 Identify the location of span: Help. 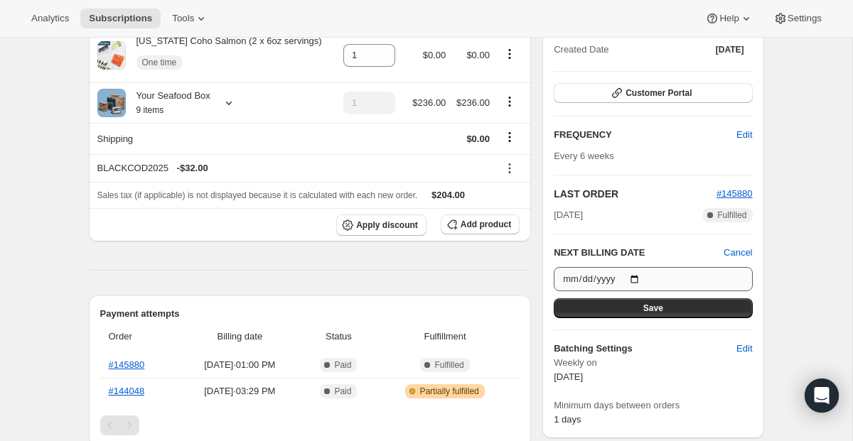
(728, 18).